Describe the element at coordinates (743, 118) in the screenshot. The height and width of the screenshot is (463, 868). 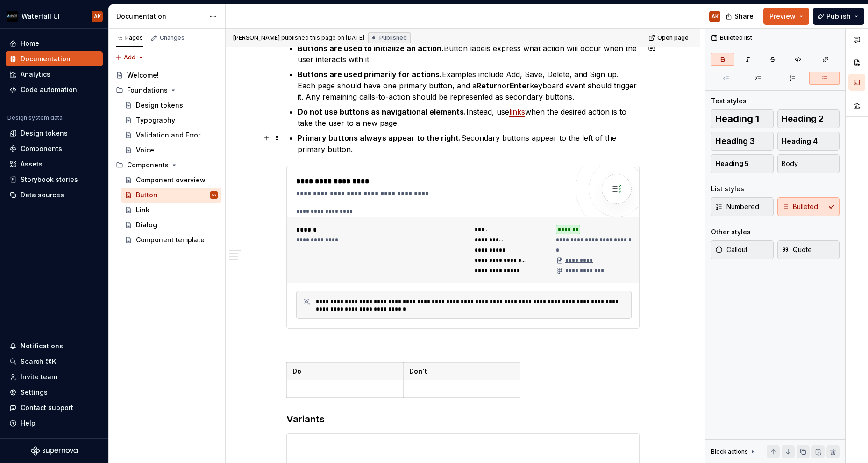
I see `button: Heading 1` at that location.